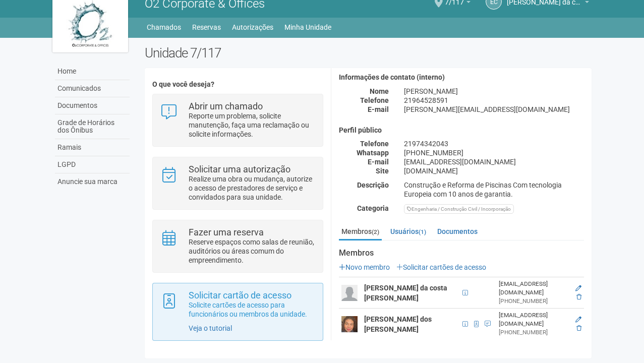  Describe the element at coordinates (92, 148) in the screenshot. I see `a: Ramais` at that location.